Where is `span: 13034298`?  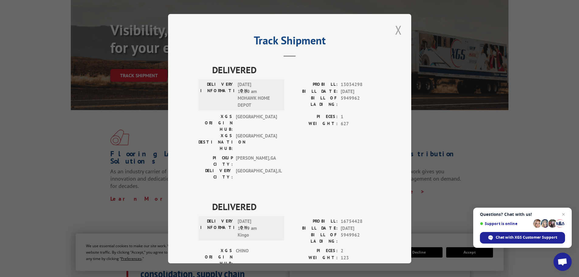 span: 13034298 is located at coordinates (361, 85).